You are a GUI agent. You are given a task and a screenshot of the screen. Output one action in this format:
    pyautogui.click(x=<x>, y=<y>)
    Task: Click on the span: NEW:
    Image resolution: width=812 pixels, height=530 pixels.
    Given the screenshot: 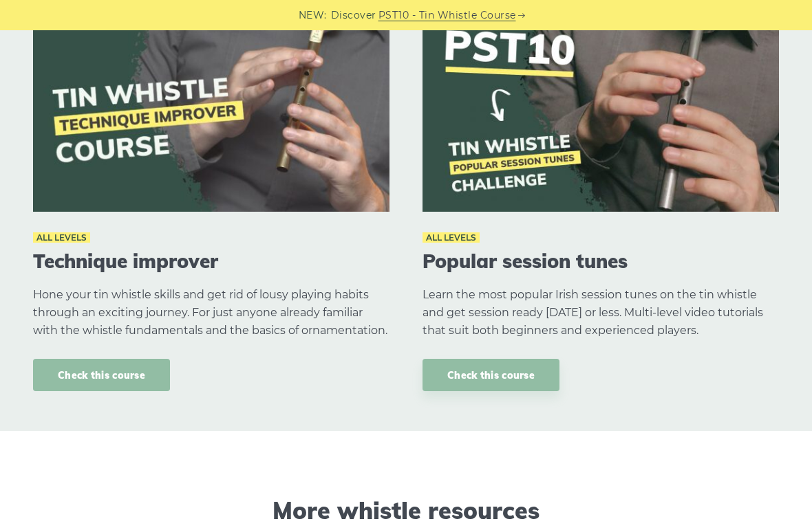 What is the action you would take?
    pyautogui.click(x=312, y=15)
    